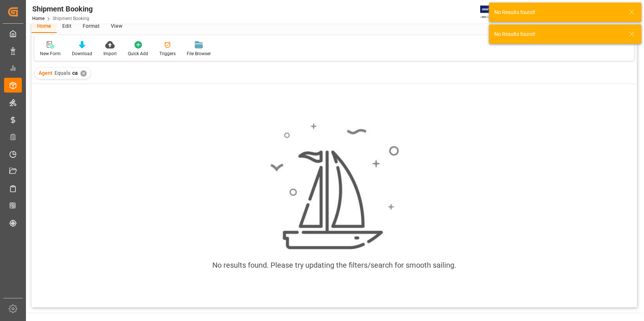  Describe the element at coordinates (63, 73) in the screenshot. I see `span: Equals` at that location.